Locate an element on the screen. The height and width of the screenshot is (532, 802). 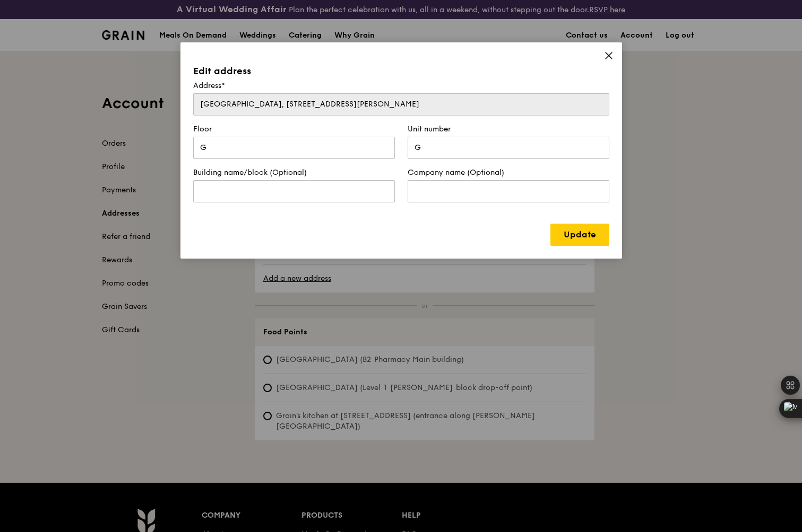
label: Building name/block (Optional) is located at coordinates (294, 173).